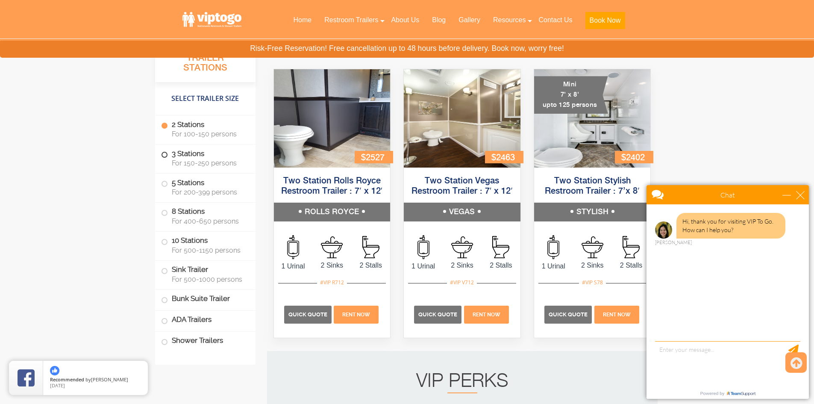  Describe the element at coordinates (152, 170) in the screenshot. I see `div: Send Message` at that location.